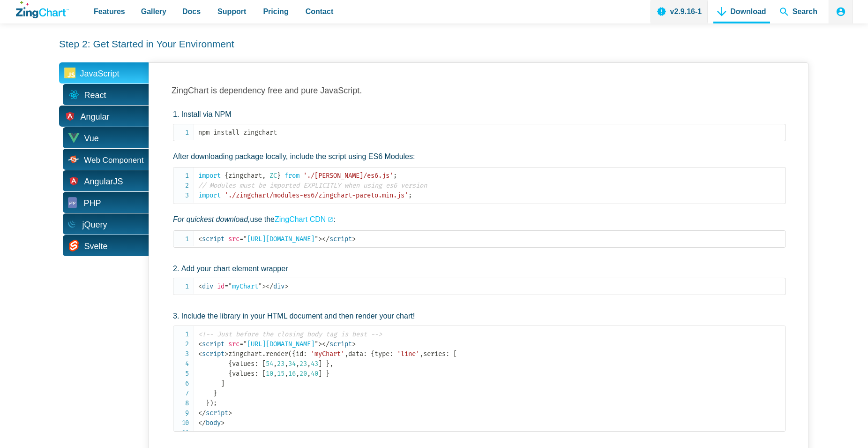  I want to click on span: Support, so click(231, 11).